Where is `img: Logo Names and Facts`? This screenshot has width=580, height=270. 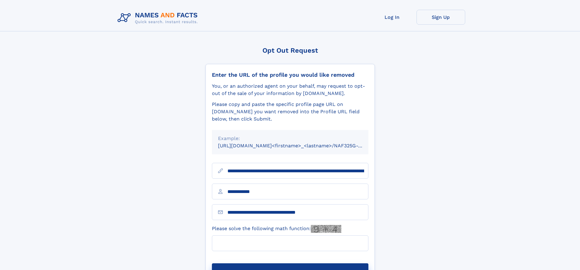 img: Logo Names and Facts is located at coordinates (159, 18).